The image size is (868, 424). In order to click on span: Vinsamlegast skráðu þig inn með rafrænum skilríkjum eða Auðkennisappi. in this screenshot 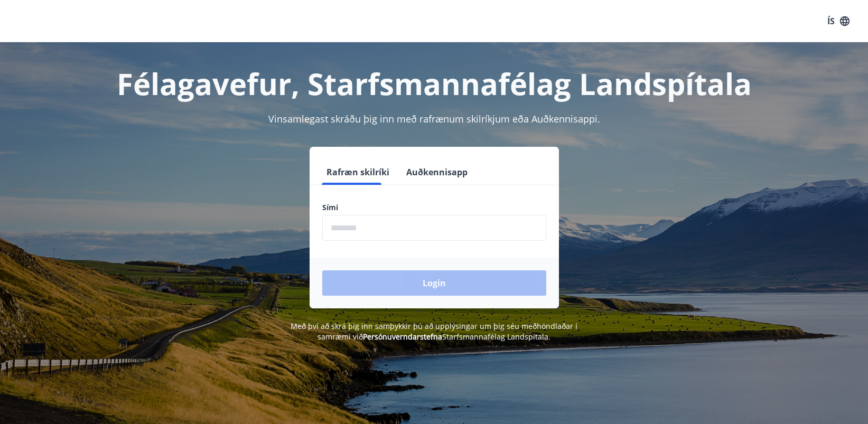, I will do `click(435, 119)`.